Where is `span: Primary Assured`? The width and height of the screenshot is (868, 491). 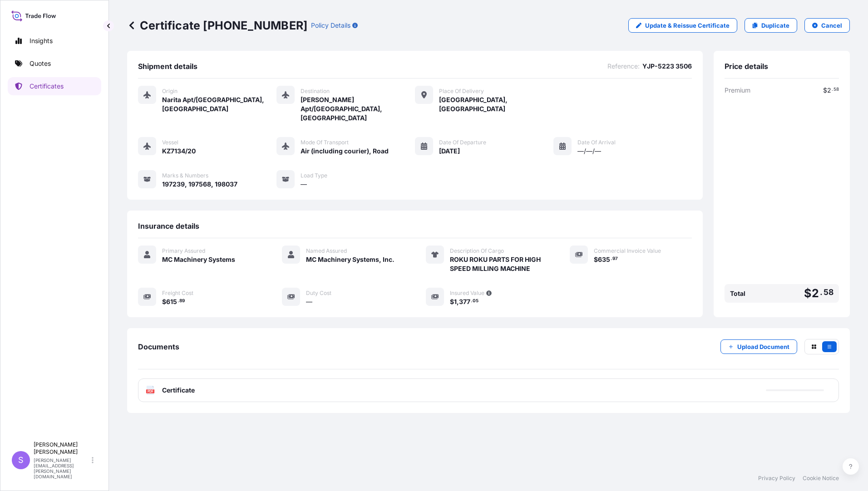 span: Primary Assured is located at coordinates (184, 251).